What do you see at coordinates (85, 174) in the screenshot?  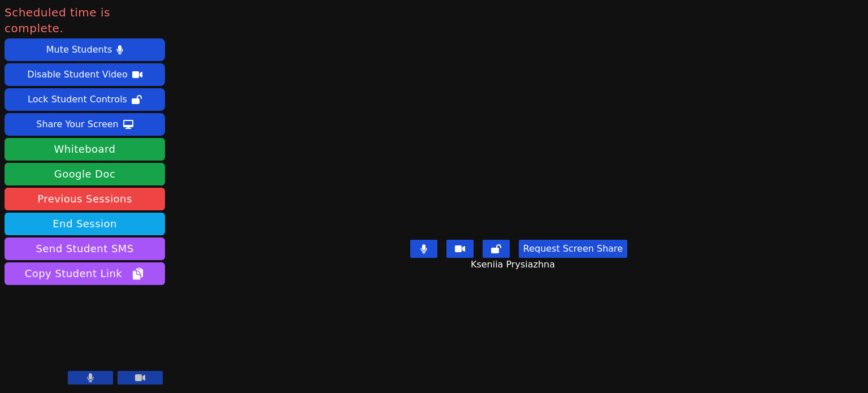 I see `a: Google Doc` at bounding box center [85, 174].